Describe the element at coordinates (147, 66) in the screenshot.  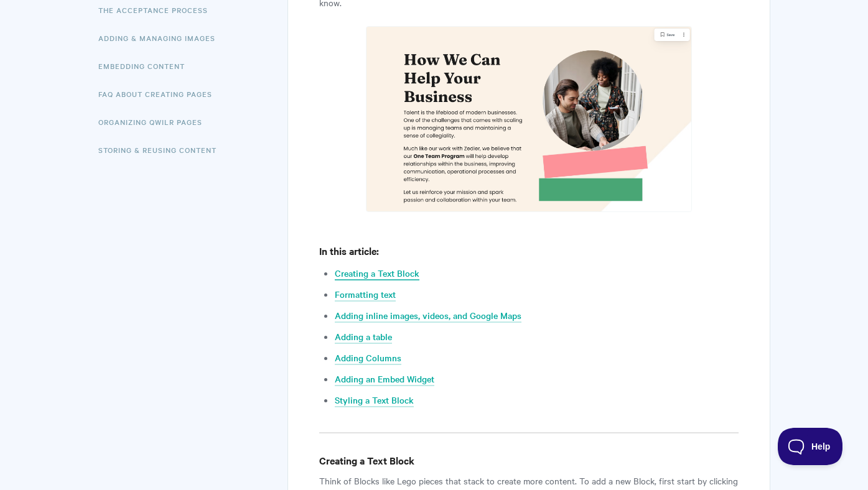
I see `a: Embedding Content` at that location.